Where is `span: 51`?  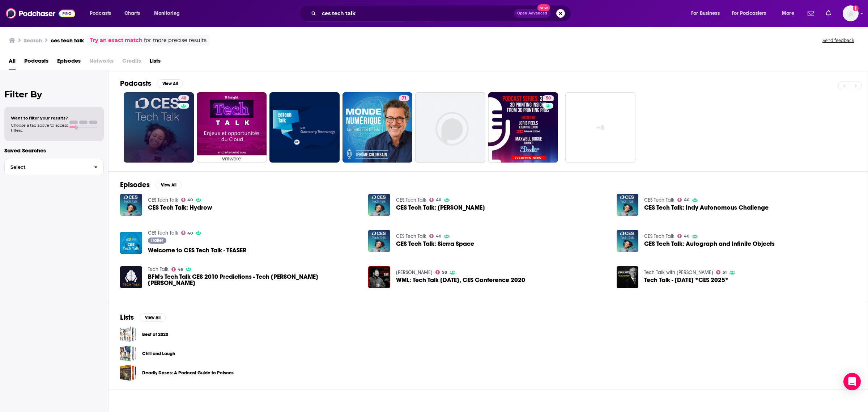
span: 51 is located at coordinates (725, 272).